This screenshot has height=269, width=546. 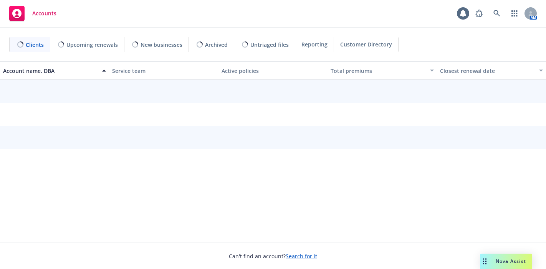 I want to click on span: Nova Assist, so click(x=511, y=261).